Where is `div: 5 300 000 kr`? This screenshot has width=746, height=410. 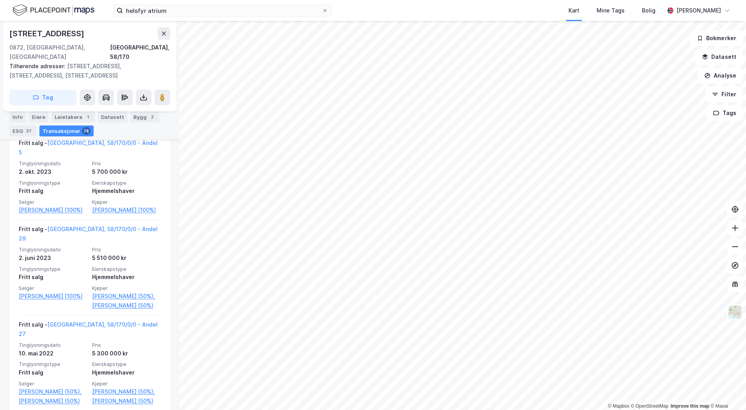 div: 5 300 000 kr is located at coordinates (126, 354).